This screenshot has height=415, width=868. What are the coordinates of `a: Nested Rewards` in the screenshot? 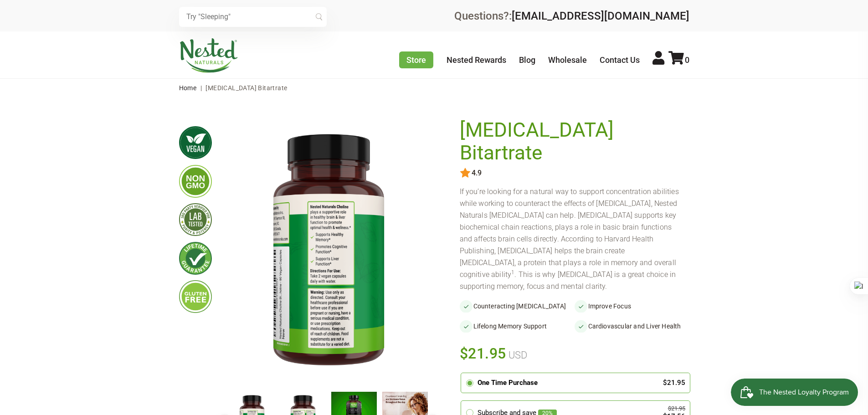 It's located at (476, 60).